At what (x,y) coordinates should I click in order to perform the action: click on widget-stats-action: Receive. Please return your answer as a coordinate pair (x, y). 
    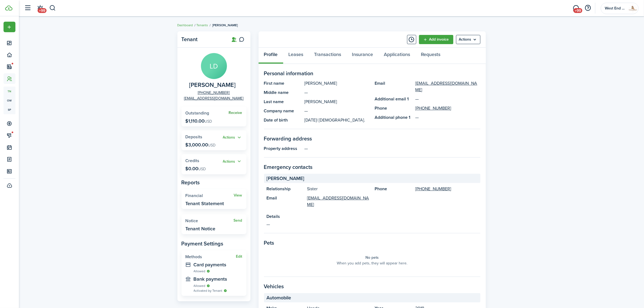
    Looking at the image, I should click on (235, 113).